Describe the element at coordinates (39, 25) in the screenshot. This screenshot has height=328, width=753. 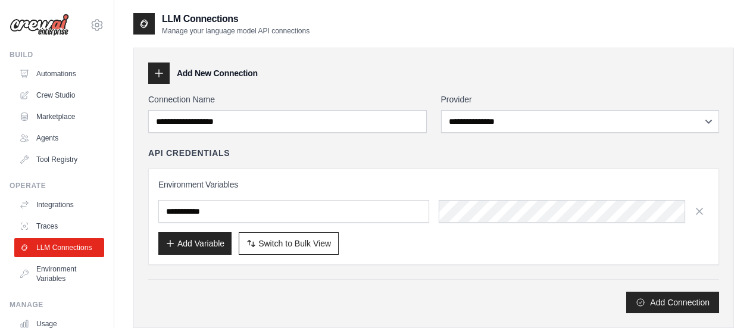
I see `img: Logo` at that location.